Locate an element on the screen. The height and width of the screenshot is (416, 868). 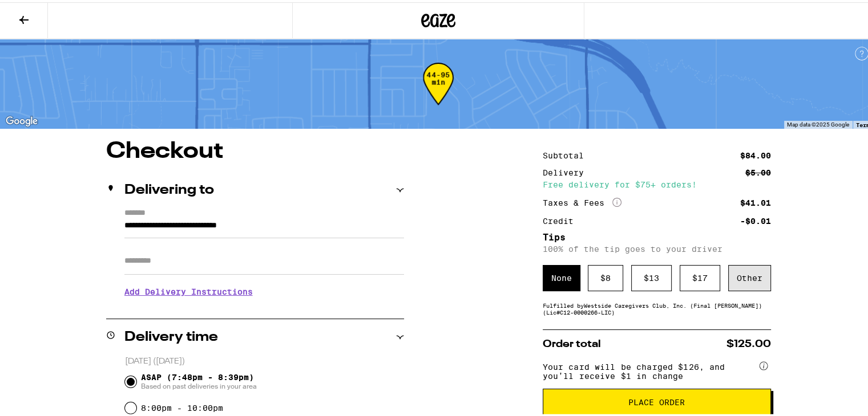
div: $84.00 is located at coordinates (755, 153).